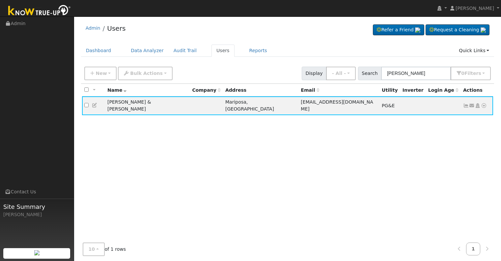  What do you see at coordinates (484, 105) in the screenshot?
I see `a: Other actions` at bounding box center [484, 105].